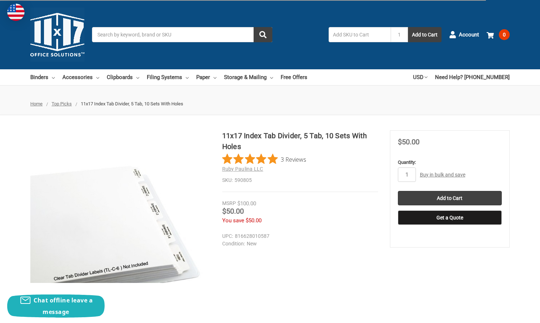 The height and width of the screenshot is (323, 540). Describe the element at coordinates (450, 218) in the screenshot. I see `button: Get a Quote` at that location.